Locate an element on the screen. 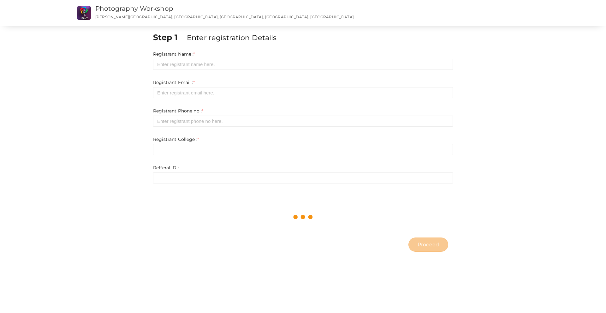 This screenshot has width=606, height=313. input: Enter registrant email here. is located at coordinates (303, 92).